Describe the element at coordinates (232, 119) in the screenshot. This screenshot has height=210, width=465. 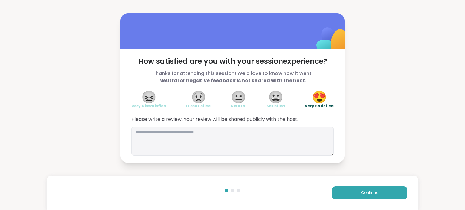
I see `span: Please write a review. Your review will be shared publicly with the host.` at that location.